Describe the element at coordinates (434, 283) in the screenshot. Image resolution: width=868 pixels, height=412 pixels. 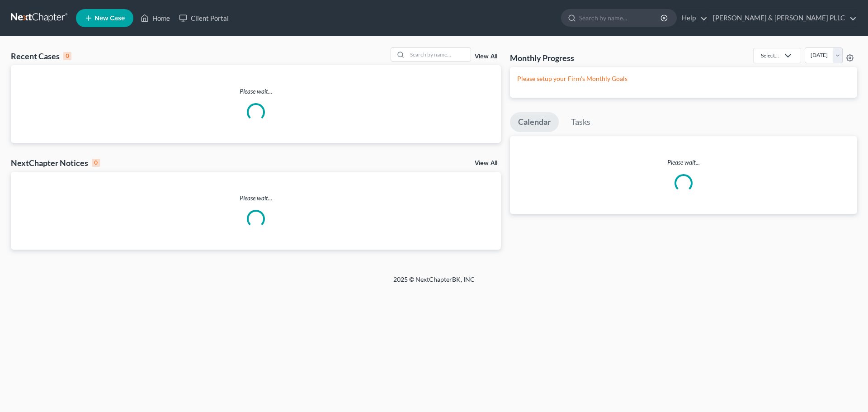
I see `div: 2025 © NextChapterBK, INC` at that location.